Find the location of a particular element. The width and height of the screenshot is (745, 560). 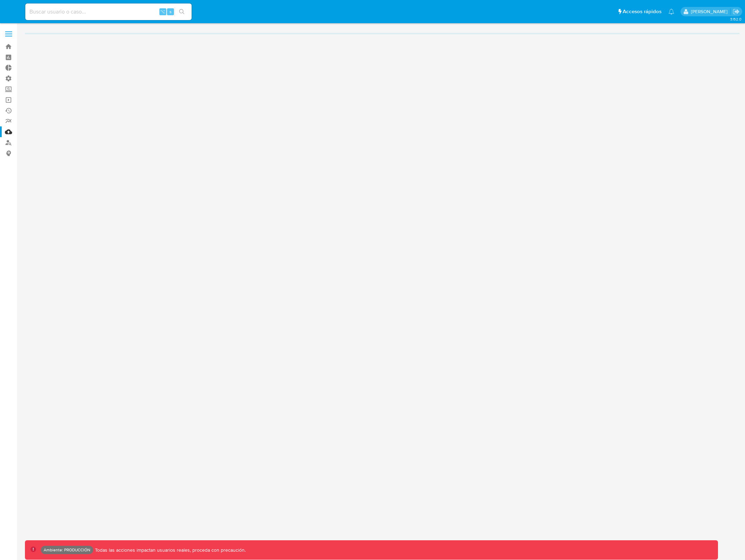

input: Buscar usuario o caso... is located at coordinates (108, 12).